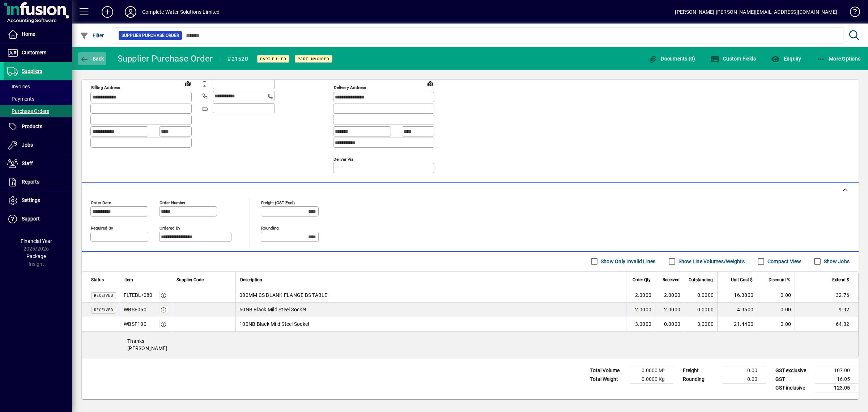 The height and width of the screenshot is (412, 868). I want to click on span: Suppliers, so click(32, 71).